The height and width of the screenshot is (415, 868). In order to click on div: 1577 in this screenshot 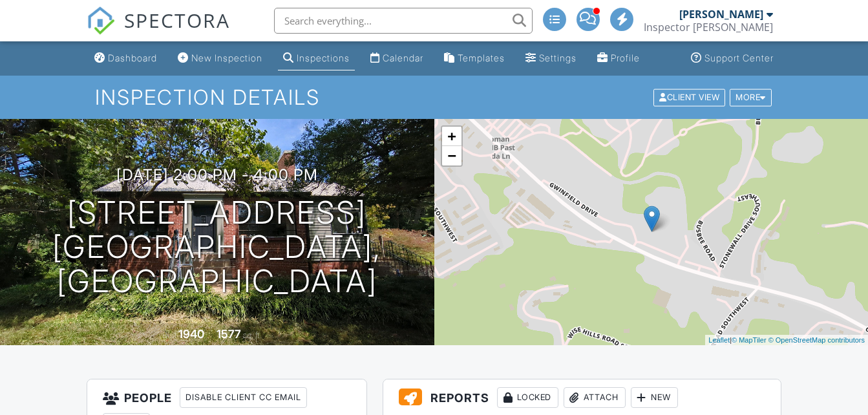, I will do `click(229, 333)`.